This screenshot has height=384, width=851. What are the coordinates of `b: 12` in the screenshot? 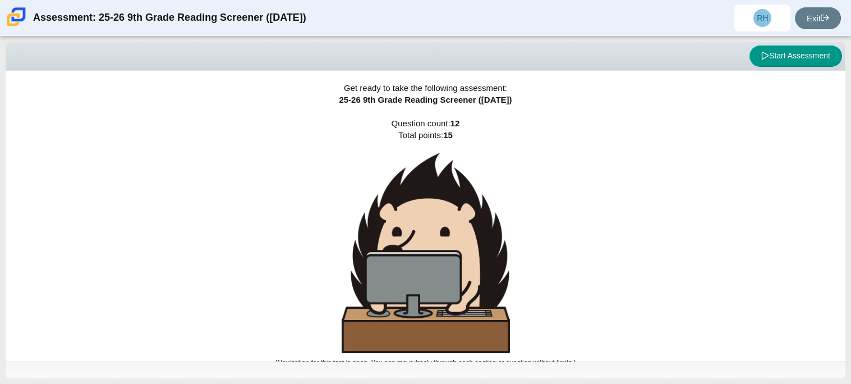 It's located at (455, 123).